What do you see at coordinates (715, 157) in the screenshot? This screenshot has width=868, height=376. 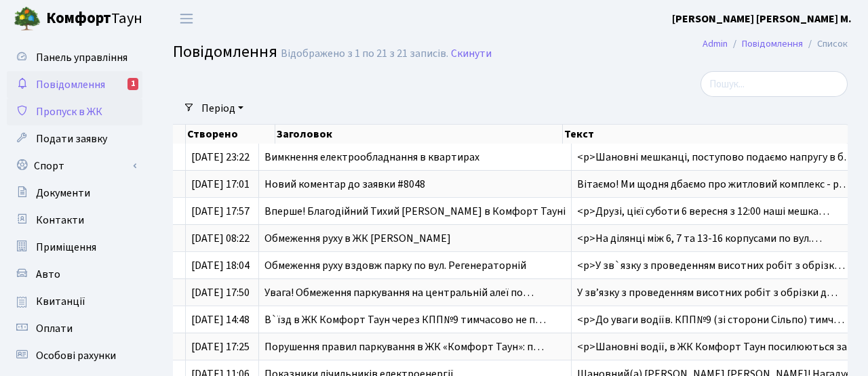 I see `span: <p>Шановні мешканці, поступово подаємо напругу в б…` at bounding box center [715, 157].